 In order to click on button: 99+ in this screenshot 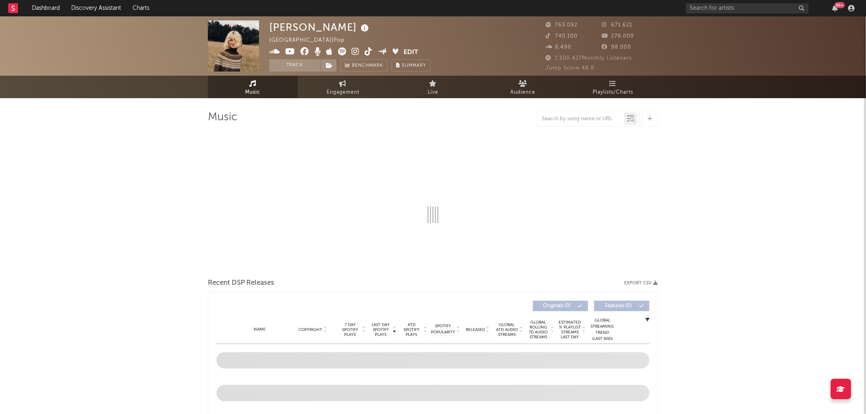, I will do `click(835, 8)`.